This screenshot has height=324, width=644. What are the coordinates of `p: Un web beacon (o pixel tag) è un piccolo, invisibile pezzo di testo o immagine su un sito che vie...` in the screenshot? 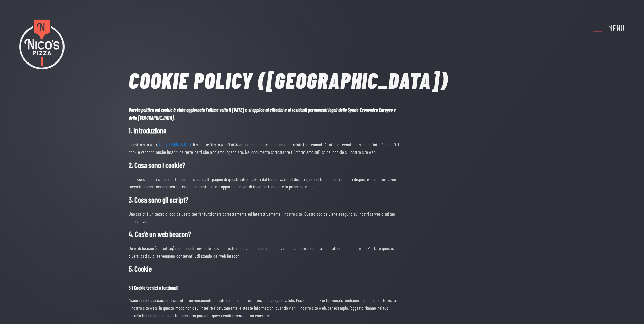 It's located at (265, 252).